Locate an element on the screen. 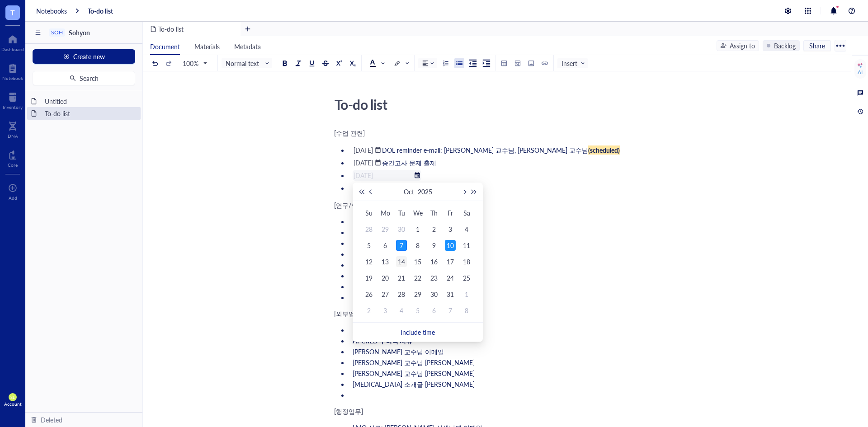  div: 25 is located at coordinates (467, 278).